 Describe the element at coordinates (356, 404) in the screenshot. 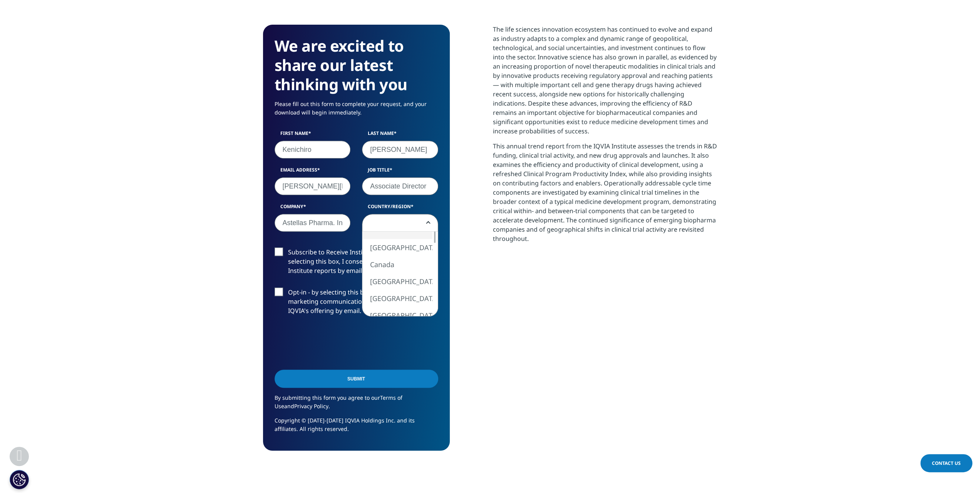

I see `p: By submitting this form you agree to our and .` at that location.